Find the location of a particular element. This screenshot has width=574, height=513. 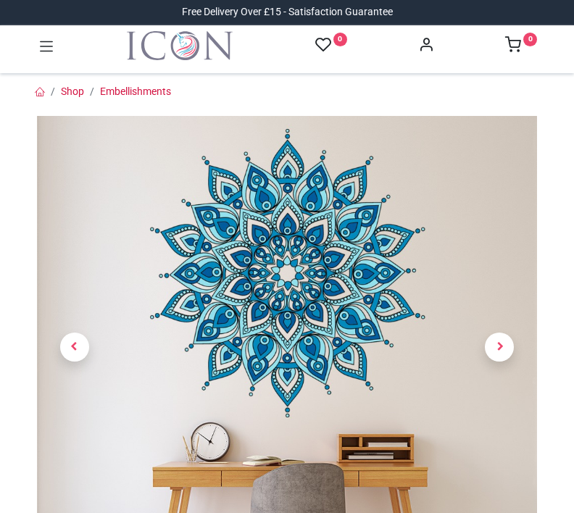

img: Icon Wall Stickers is located at coordinates (180, 46).